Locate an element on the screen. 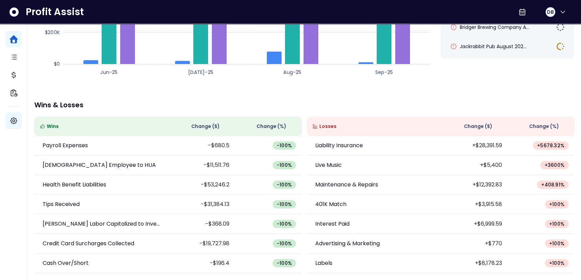 This screenshot has width=581, height=280. span: + 5678.32 % is located at coordinates (551, 145).